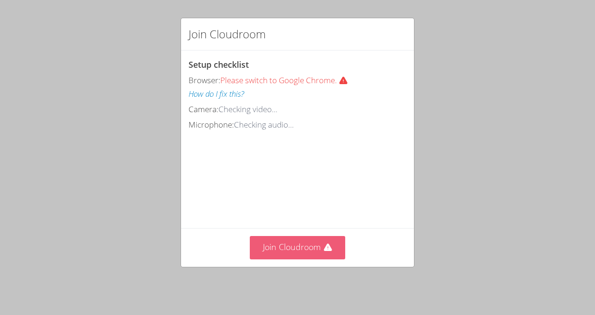 The height and width of the screenshot is (315, 595). I want to click on span: Setup checklist, so click(219, 65).